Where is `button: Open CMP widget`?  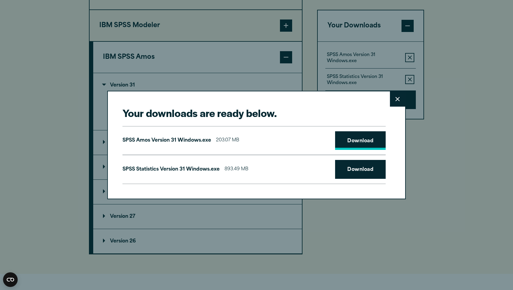 button: Open CMP widget is located at coordinates (10, 280).